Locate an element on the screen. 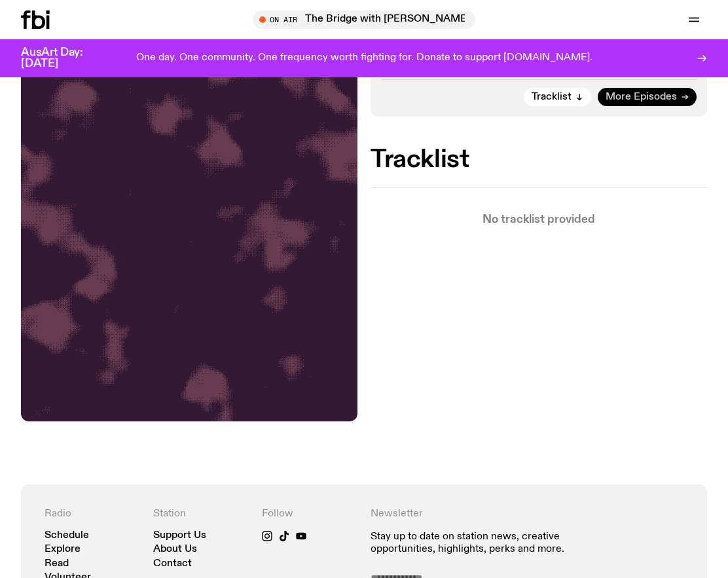 This screenshot has width=728, height=578. h4: Newsletter is located at coordinates (473, 513).